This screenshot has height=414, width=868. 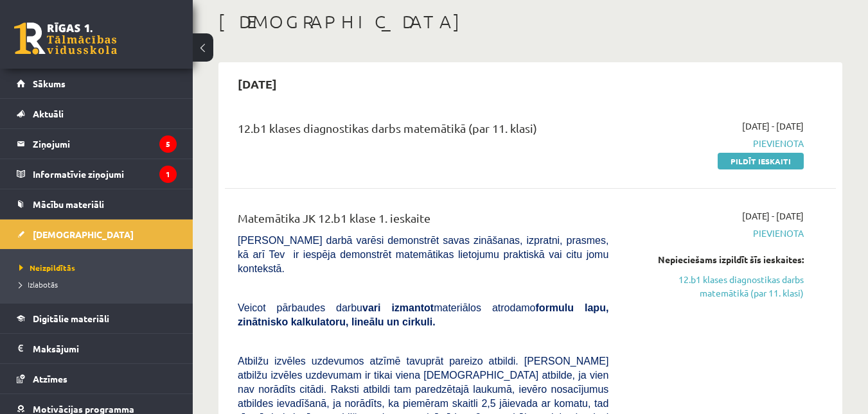 I want to click on a: Maksājumi, so click(x=96, y=349).